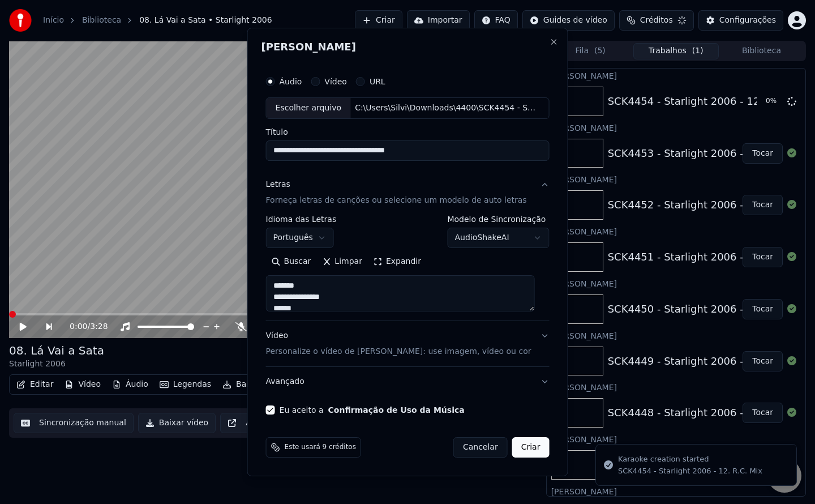 The image size is (815, 504). What do you see at coordinates (399, 344) in the screenshot?
I see `div: Vídeo` at bounding box center [399, 344].